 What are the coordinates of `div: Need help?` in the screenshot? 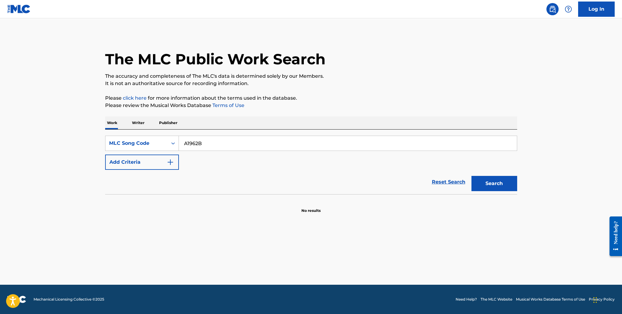 It's located at (11, 21).